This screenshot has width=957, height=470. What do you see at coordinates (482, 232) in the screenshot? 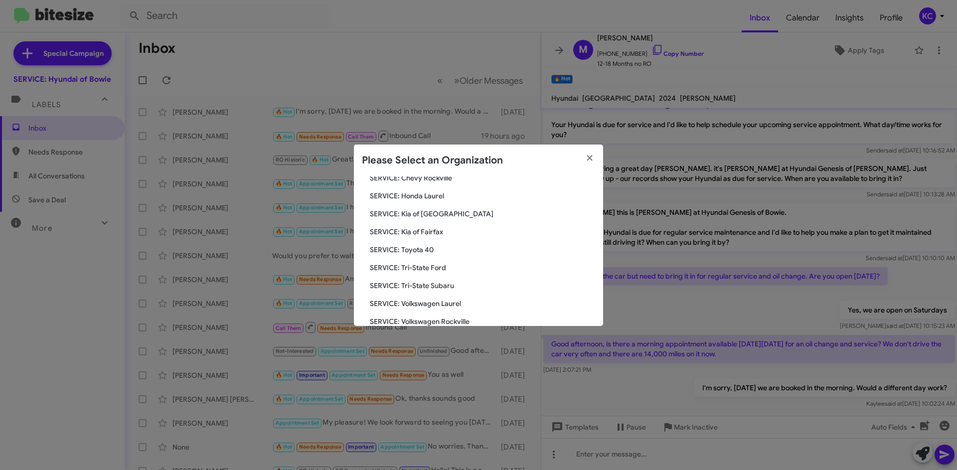
I see `span: SERVICE: Kia of Fairfax` at bounding box center [482, 232].